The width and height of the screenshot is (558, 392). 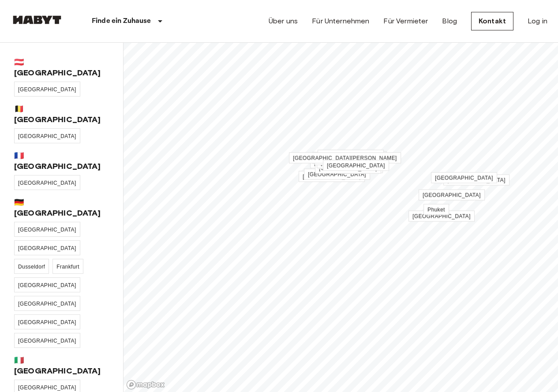 I want to click on a: Blog, so click(x=449, y=21).